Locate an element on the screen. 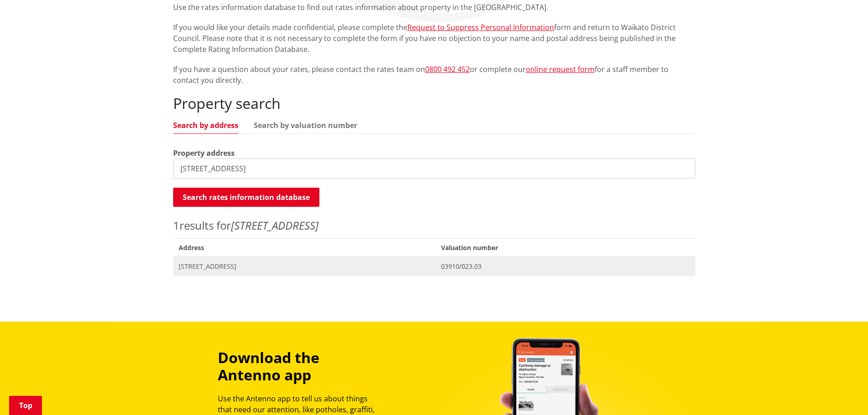  p: If you have a question about your rates, please contact the rates team on or complete our for a s... is located at coordinates (434, 75).